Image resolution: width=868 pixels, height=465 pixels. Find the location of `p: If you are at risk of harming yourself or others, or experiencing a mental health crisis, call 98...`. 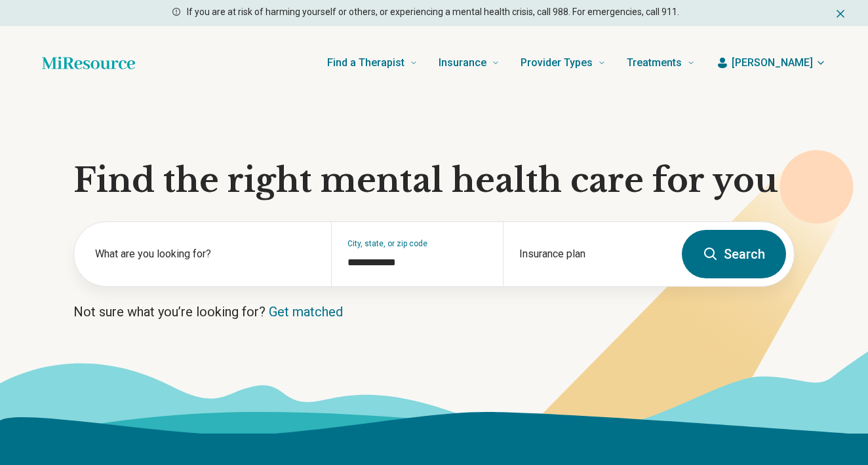

p: If you are at risk of harming yourself or others, or experiencing a mental health crisis, call 98... is located at coordinates (433, 12).